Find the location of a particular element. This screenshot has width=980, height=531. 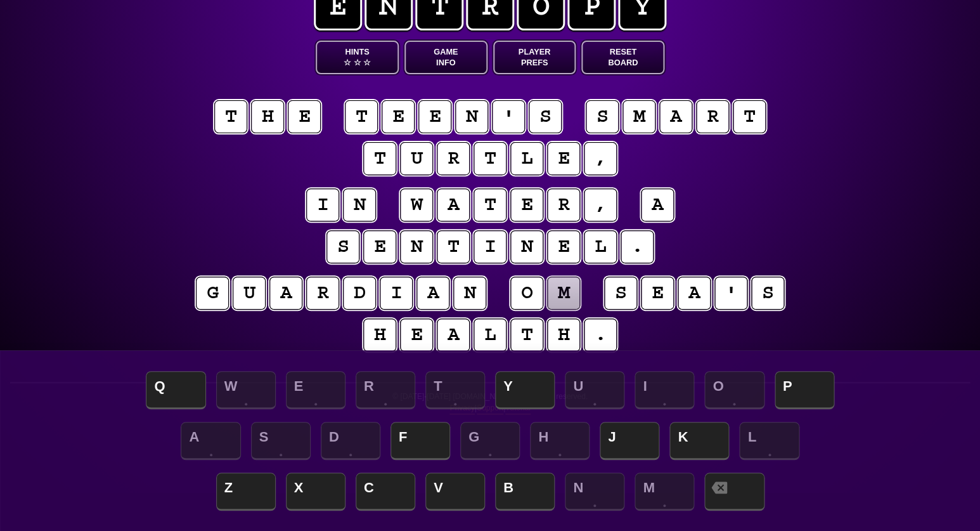

span: D is located at coordinates (350, 441).